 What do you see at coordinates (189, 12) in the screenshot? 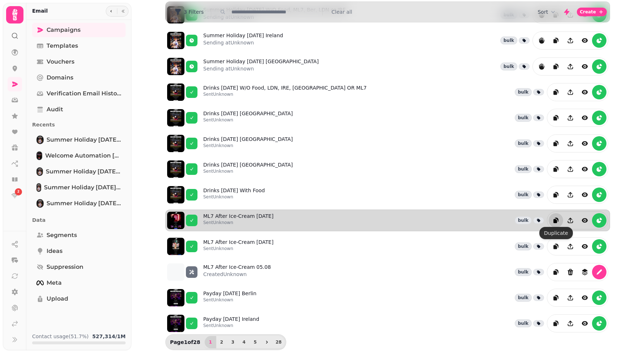
I see `button: 3 Filters` at bounding box center [189, 12].